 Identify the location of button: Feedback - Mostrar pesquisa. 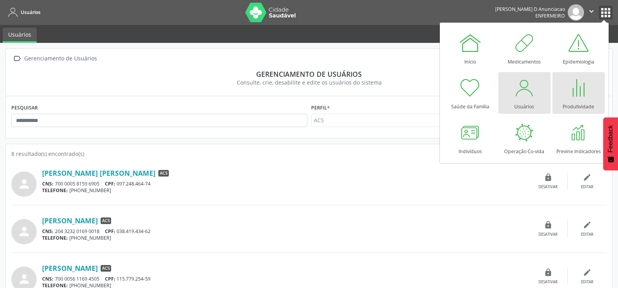
(611, 144).